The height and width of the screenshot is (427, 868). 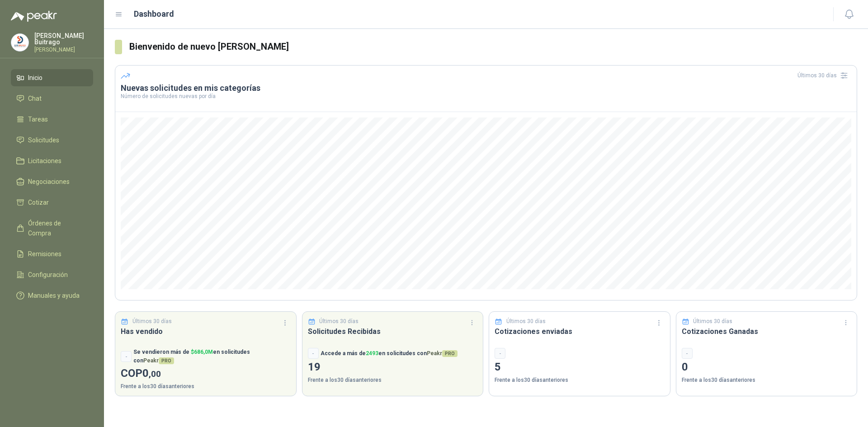 What do you see at coordinates (152, 373) in the screenshot?
I see `span: 0` at bounding box center [152, 373].